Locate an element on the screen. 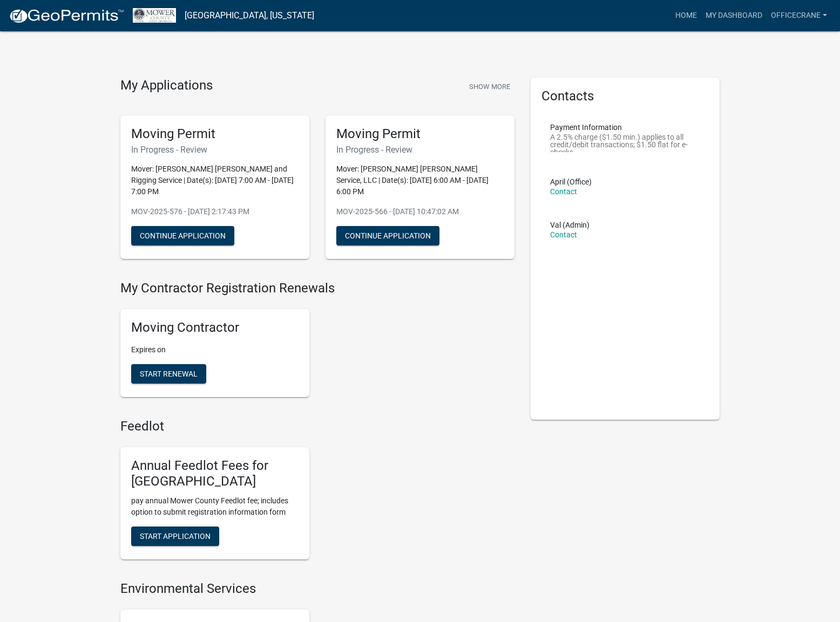 Image resolution: width=840 pixels, height=622 pixels. button: Start Renewal is located at coordinates (169, 374).